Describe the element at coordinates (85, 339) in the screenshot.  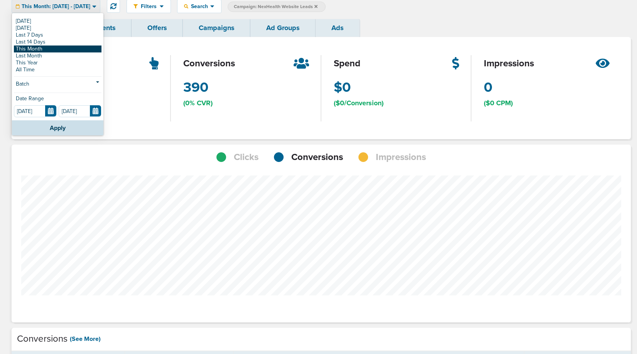
I see `a: (See More)` at that location.